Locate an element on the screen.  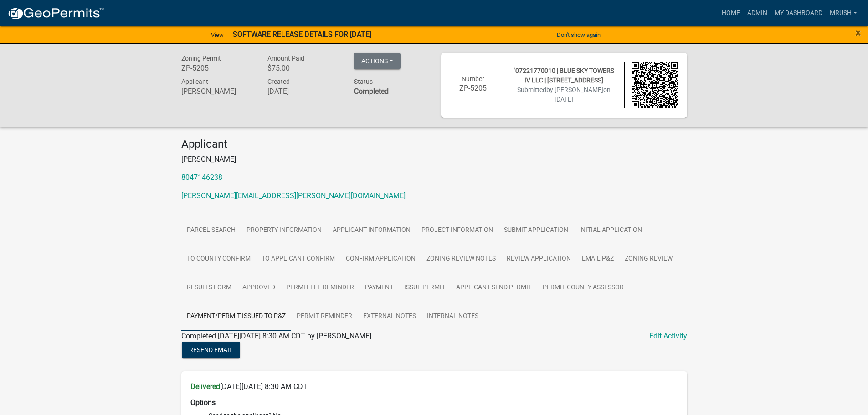
a: Review Application is located at coordinates (539, 259).